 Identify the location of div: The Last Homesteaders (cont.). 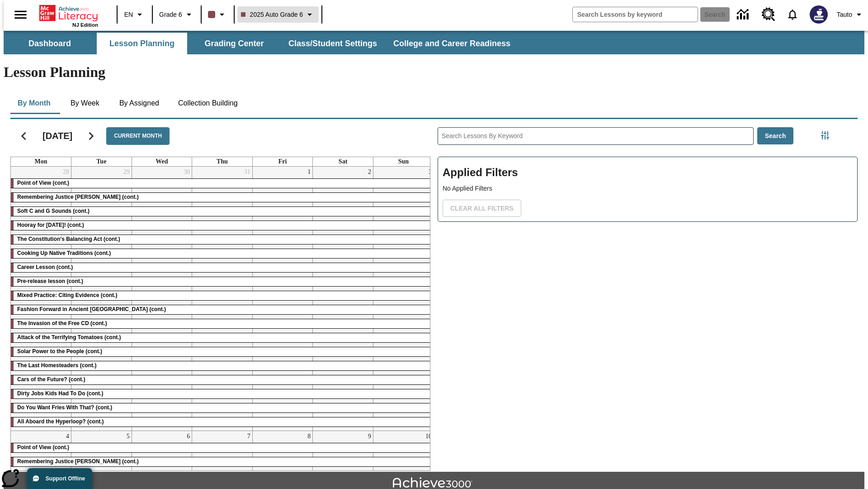
(222, 366).